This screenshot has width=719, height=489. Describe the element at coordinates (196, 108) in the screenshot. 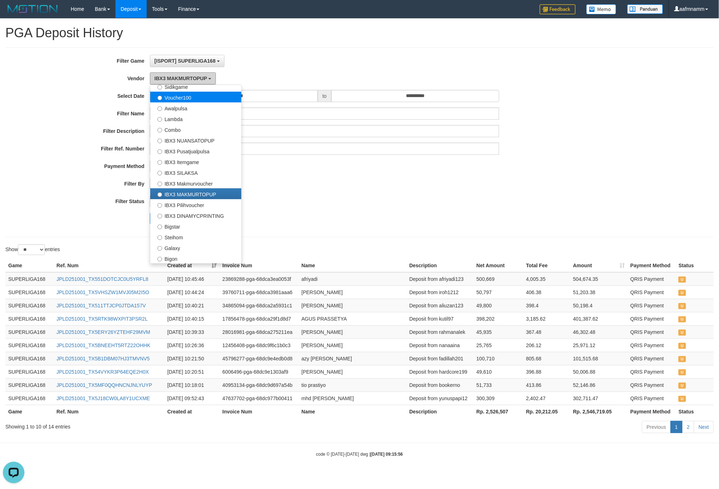

I see `label: Awalpulsa` at that location.